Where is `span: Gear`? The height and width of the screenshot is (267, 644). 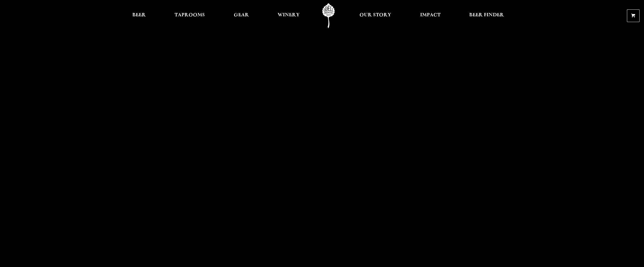
span: Gear is located at coordinates (242, 15).